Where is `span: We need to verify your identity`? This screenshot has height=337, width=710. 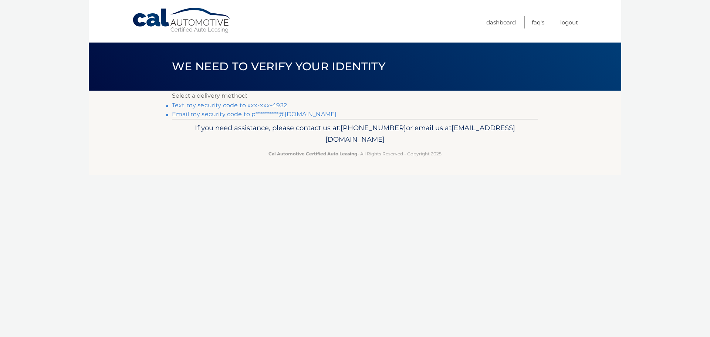
span: We need to verify your identity is located at coordinates (278, 66).